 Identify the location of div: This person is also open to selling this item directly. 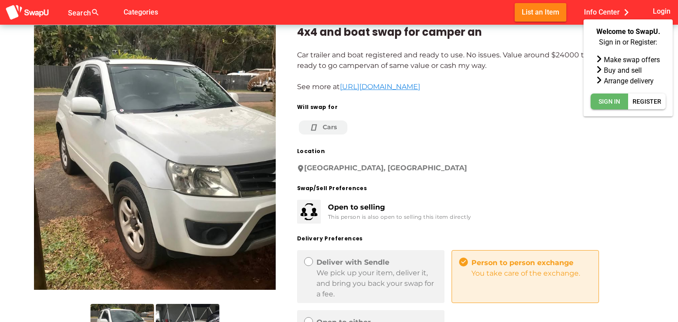
(400, 217).